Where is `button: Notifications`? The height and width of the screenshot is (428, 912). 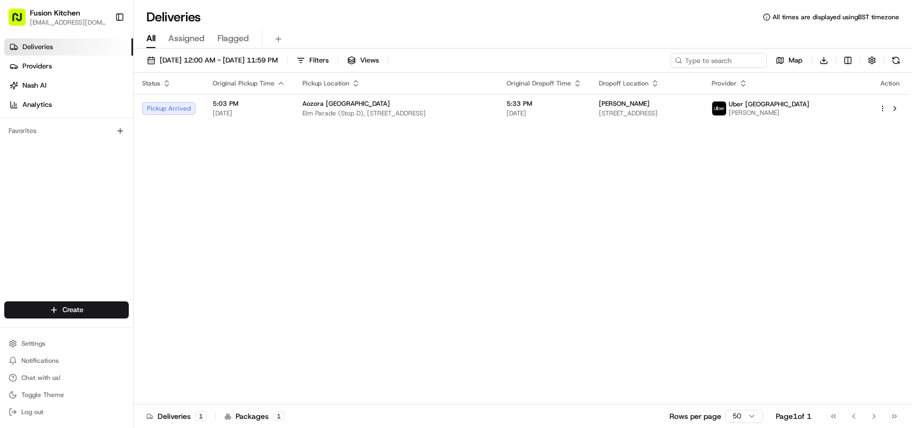
button: Notifications is located at coordinates (66, 361).